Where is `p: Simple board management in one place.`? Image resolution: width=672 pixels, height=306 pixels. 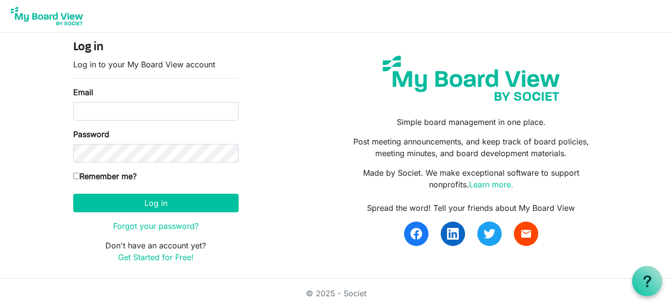 p: Simple board management in one place. is located at coordinates (471, 122).